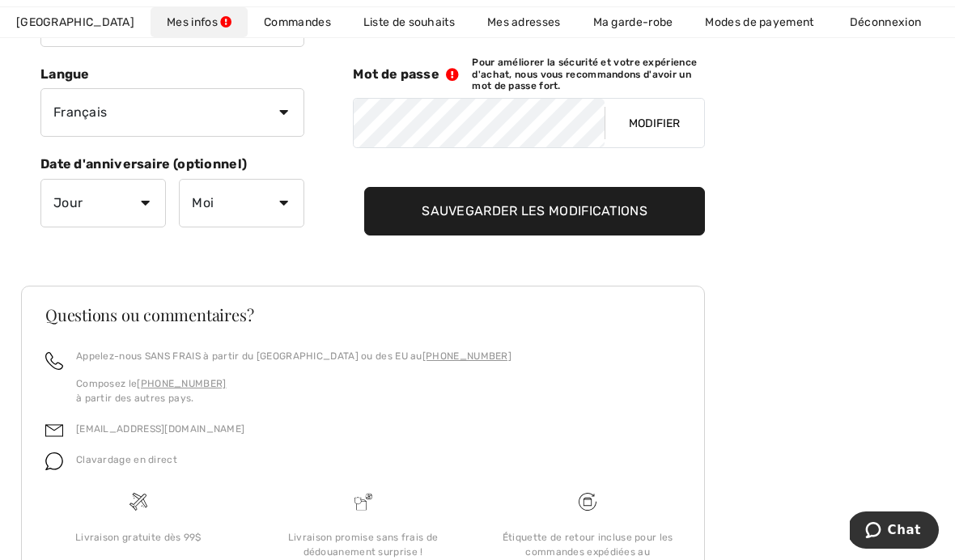 Image resolution: width=955 pixels, height=560 pixels. What do you see at coordinates (54, 430) in the screenshot?
I see `img: email` at bounding box center [54, 430].